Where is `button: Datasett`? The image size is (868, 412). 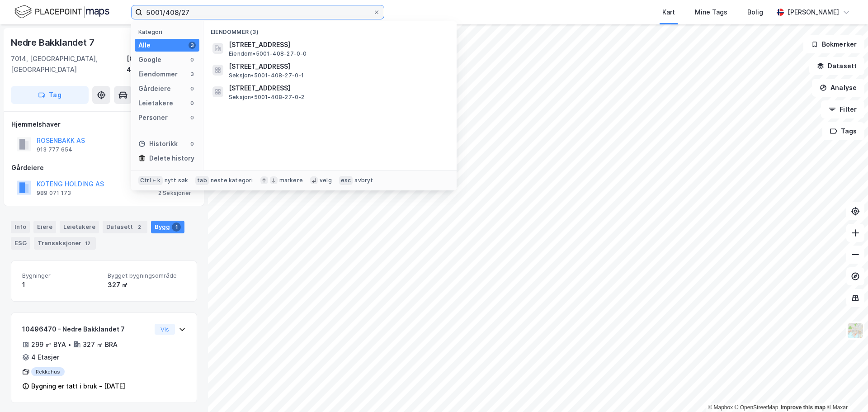
button: Datasett is located at coordinates (837, 66).